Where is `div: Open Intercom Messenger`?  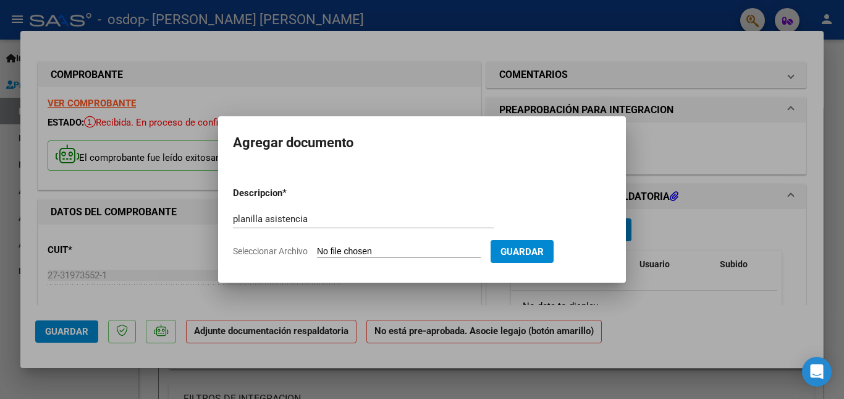 div: Open Intercom Messenger is located at coordinates (817, 371).